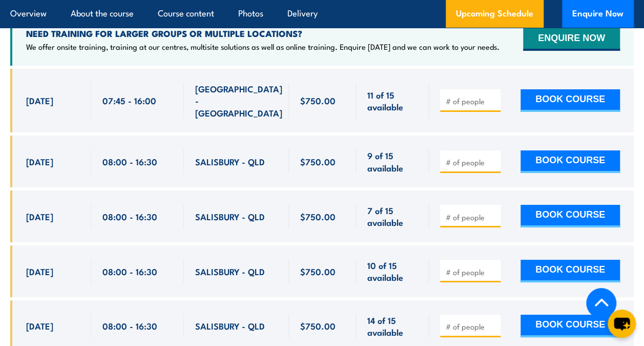 This screenshot has width=644, height=346. What do you see at coordinates (571, 40) in the screenshot?
I see `button: ENQUIRE NOW` at bounding box center [571, 40].